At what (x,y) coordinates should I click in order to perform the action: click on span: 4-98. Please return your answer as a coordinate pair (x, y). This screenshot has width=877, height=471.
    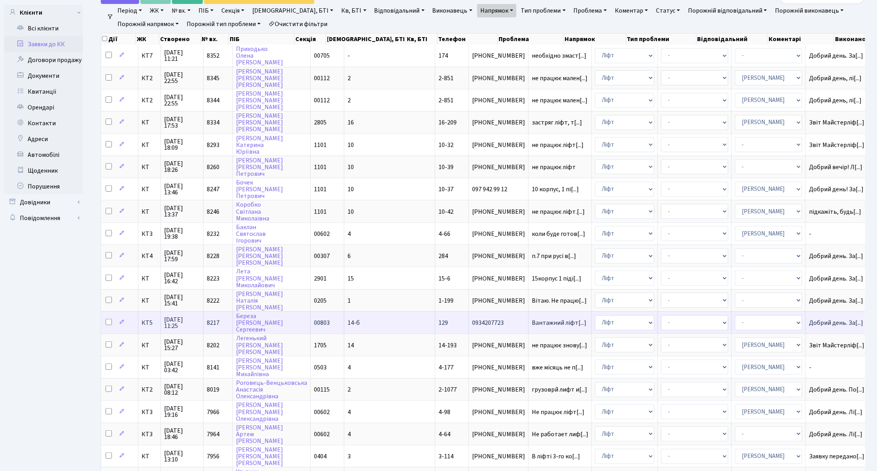
    Looking at the image, I should click on (444, 412).